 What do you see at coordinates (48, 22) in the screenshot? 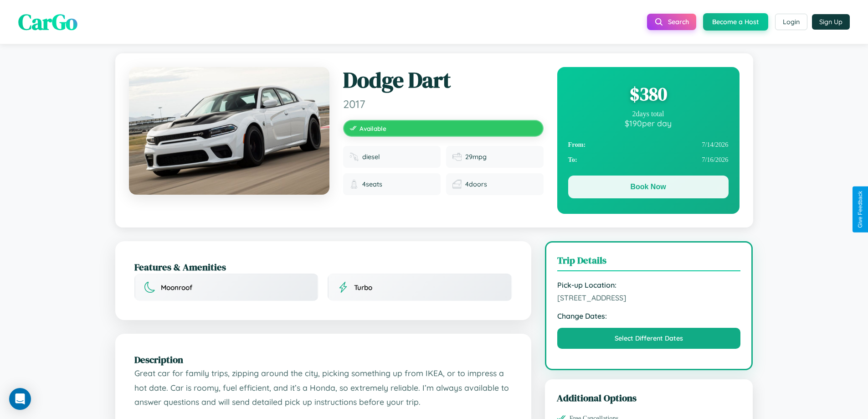
I see `span: CarGo` at bounding box center [48, 22].